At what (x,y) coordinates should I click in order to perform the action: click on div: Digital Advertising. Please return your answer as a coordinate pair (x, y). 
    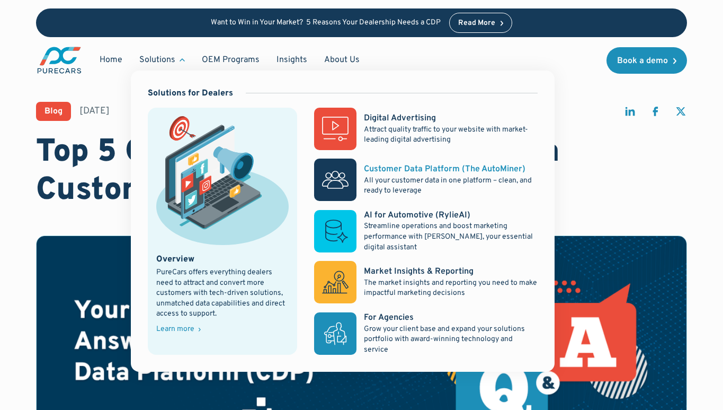
    Looking at the image, I should click on (400, 118).